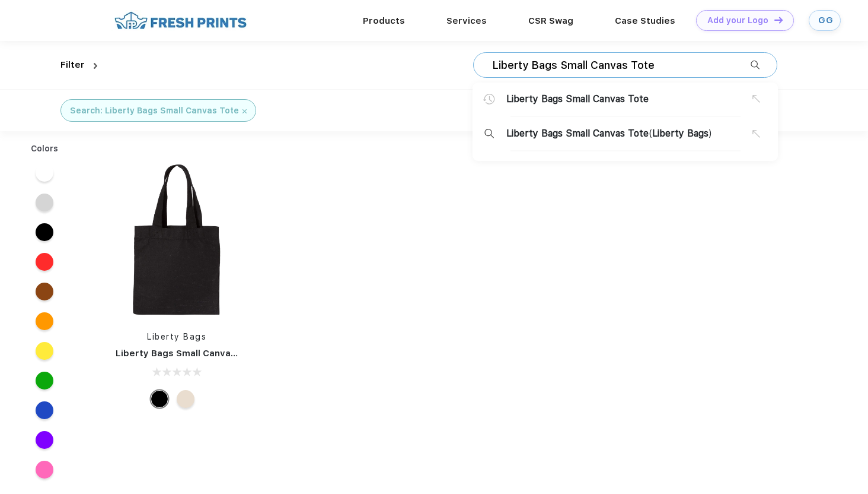 Image resolution: width=868 pixels, height=494 pixels. What do you see at coordinates (177, 240) in the screenshot?
I see `img: func=resize&h=266` at bounding box center [177, 240].